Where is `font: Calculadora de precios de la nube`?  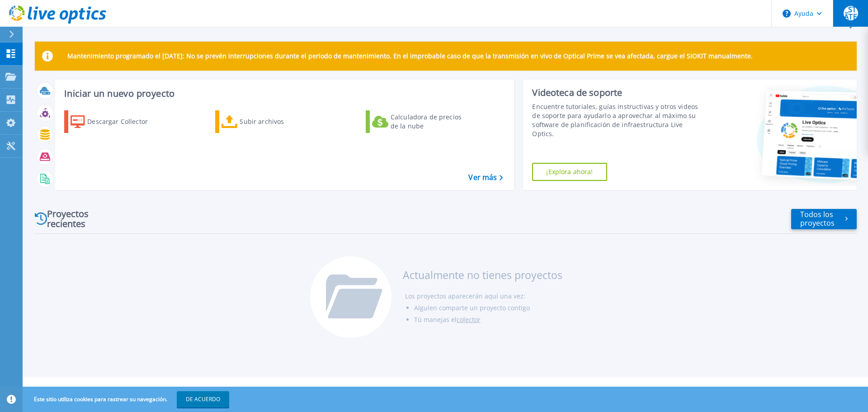 font: Calculadora de precios de la nube is located at coordinates (426, 121).